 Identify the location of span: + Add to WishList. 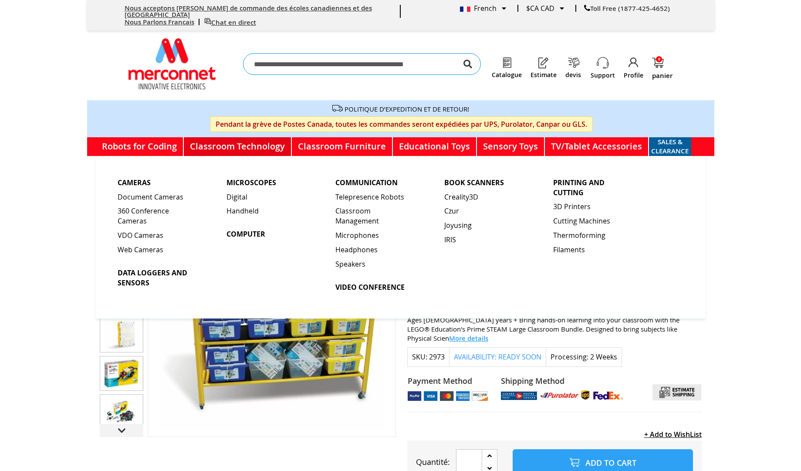
(673, 434).